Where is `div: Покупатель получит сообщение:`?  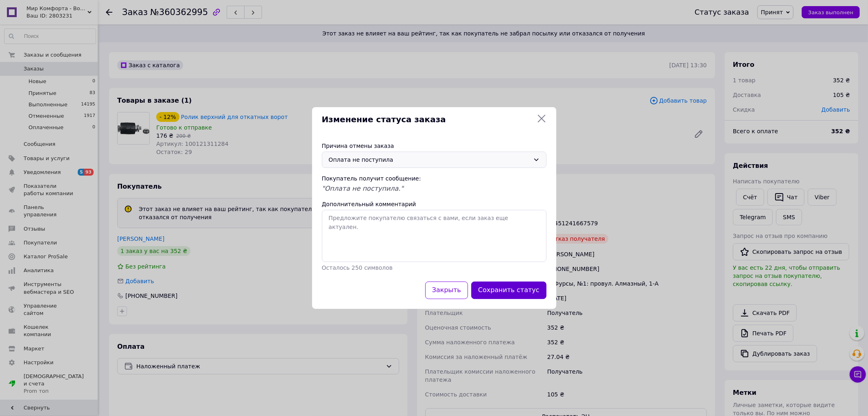 div: Покупатель получит сообщение: is located at coordinates (434, 178).